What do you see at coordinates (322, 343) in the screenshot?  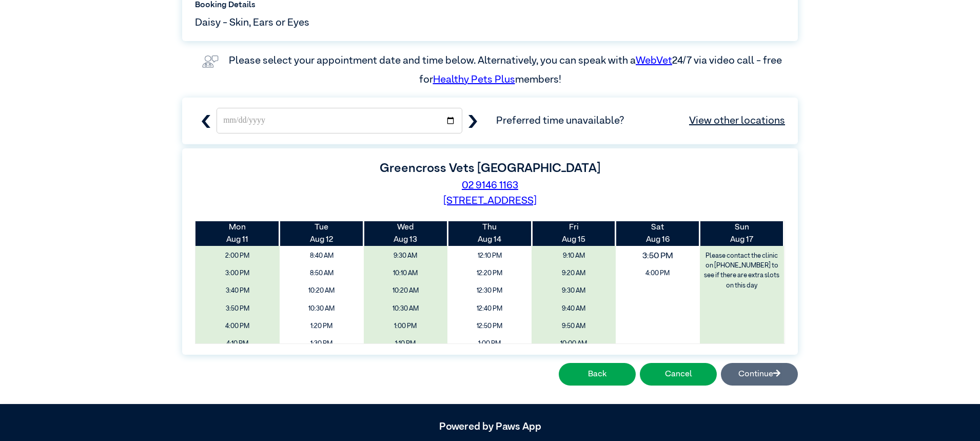 I see `span: 1:30 PM` at bounding box center [322, 343].